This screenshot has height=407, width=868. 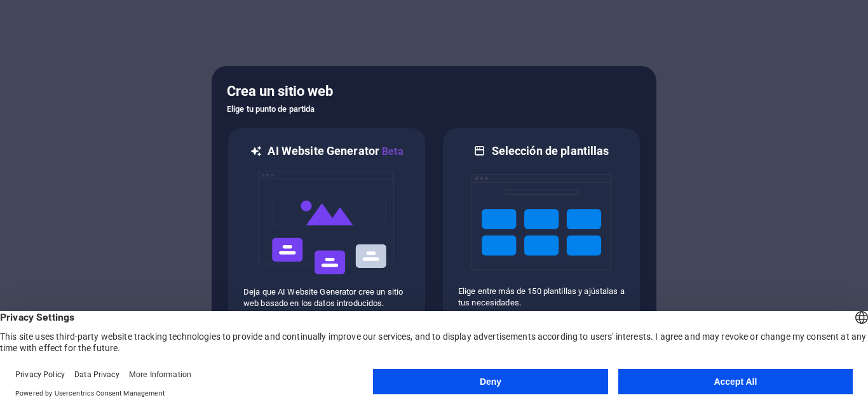 I want to click on div: AI Website GeneratorBetaaiDeja que AI Website Generator cree un sitio web basado en los datos int..., so click(x=326, y=226).